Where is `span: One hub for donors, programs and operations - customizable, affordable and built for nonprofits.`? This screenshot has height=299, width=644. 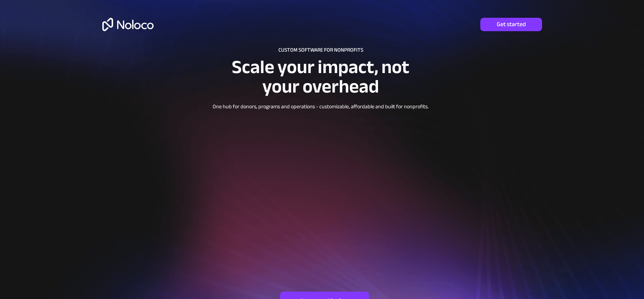 span: One hub for donors, programs and operations - customizable, affordable and built for nonprofits. is located at coordinates (321, 107).